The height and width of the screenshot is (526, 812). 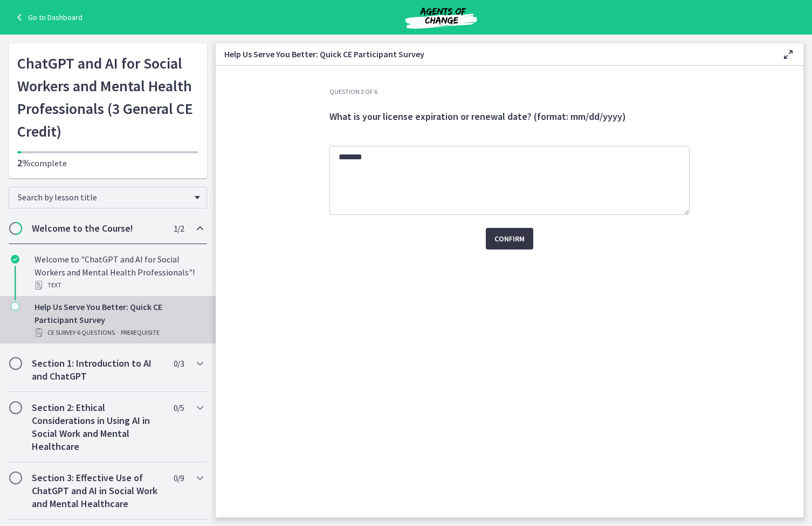 I want to click on span: 1 / 2, so click(x=179, y=229).